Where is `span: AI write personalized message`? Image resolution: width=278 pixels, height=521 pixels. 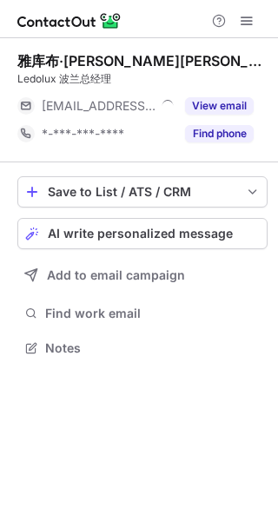
span: AI write personalized message is located at coordinates (140, 233).